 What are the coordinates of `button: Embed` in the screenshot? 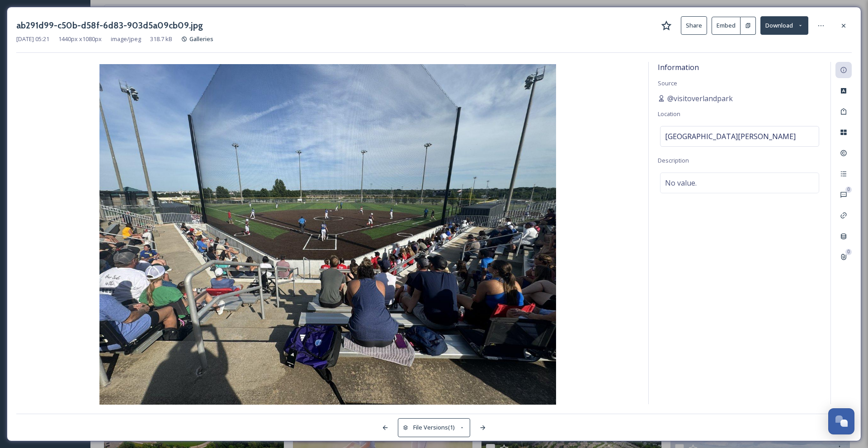 It's located at (727, 26).